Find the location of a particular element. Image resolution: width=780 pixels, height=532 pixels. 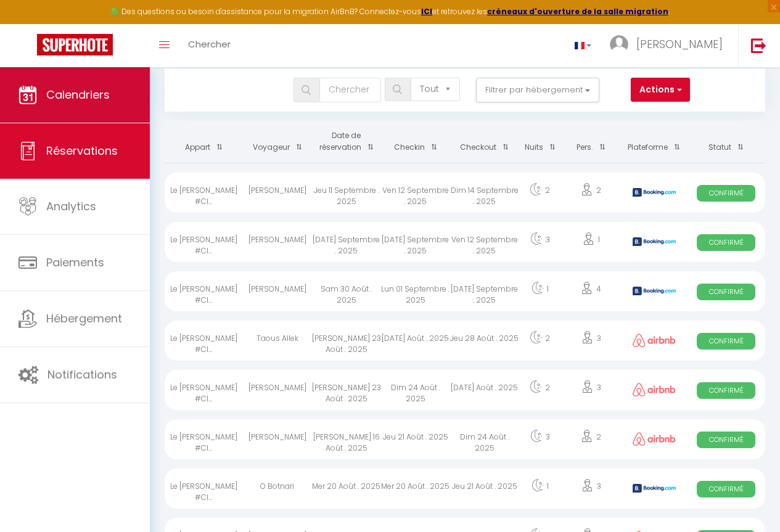

span: Paiements is located at coordinates (75, 262).